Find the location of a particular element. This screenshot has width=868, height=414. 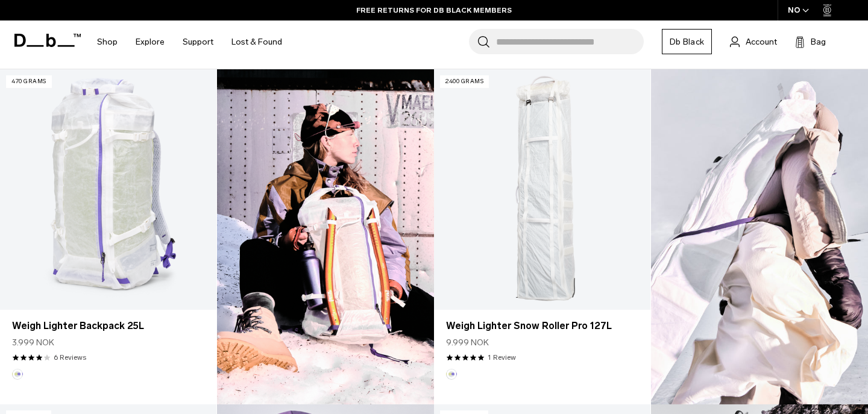

p: 2400 grams is located at coordinates (465, 81).